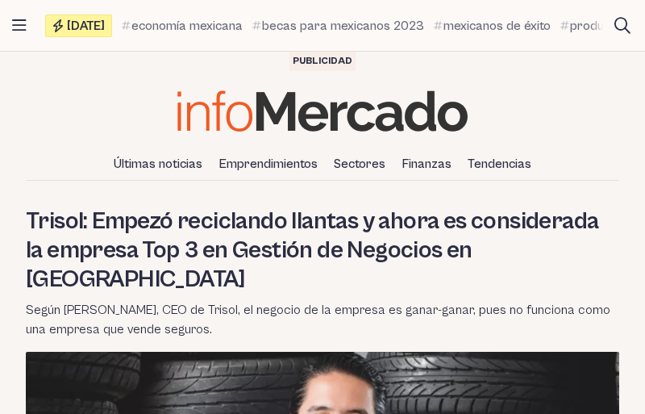  Describe the element at coordinates (187, 26) in the screenshot. I see `span: economía mexicana` at that location.